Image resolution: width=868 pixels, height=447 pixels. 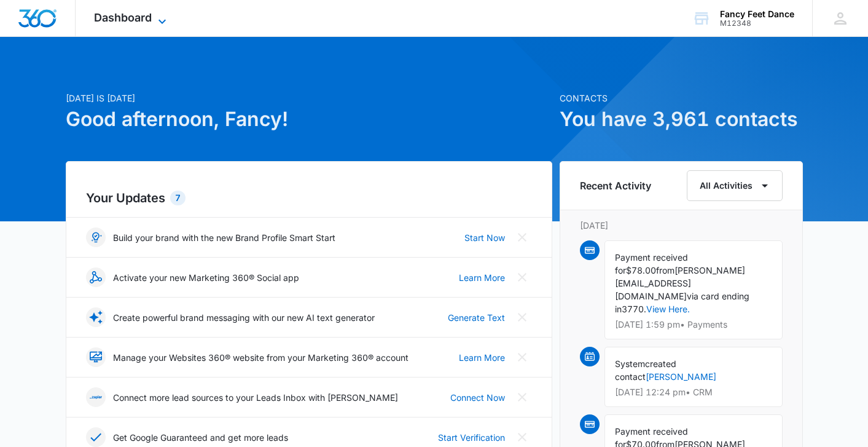 What do you see at coordinates (471, 437) in the screenshot?
I see `a: Start Verification` at bounding box center [471, 437].